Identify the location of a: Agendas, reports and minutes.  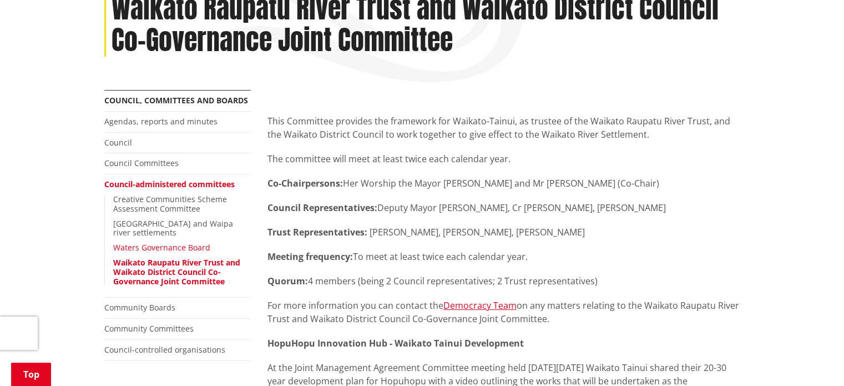
(161, 121).